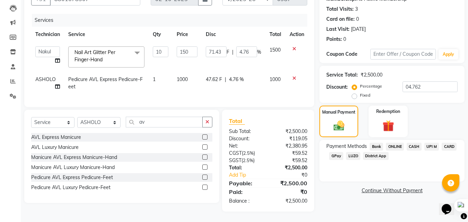 The height and width of the screenshot is (222, 468). What do you see at coordinates (45, 79) in the screenshot?
I see `span: ASHOLO` at bounding box center [45, 79].